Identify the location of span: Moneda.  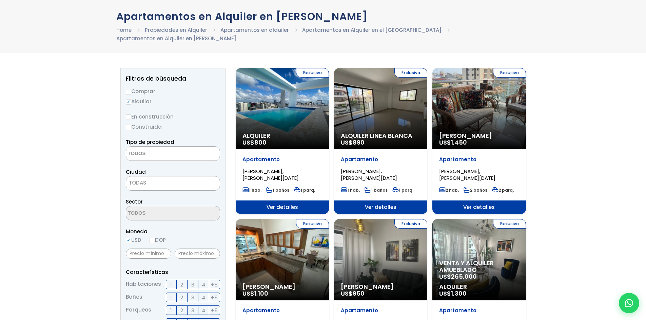
(173, 232).